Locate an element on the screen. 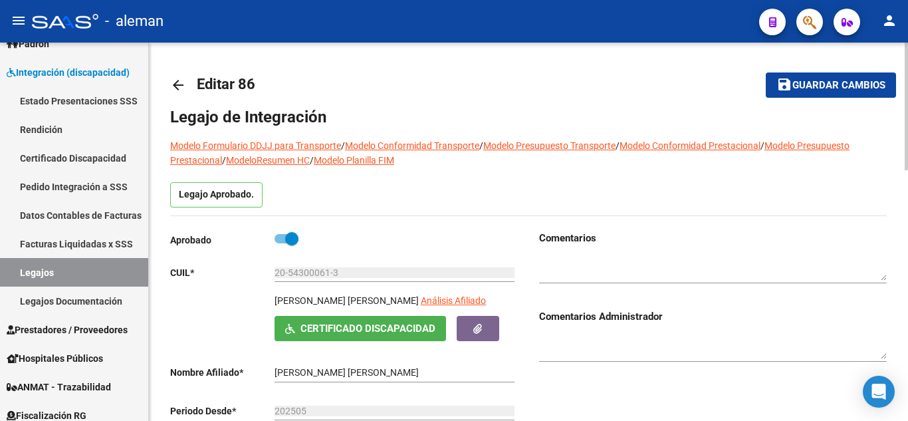 The height and width of the screenshot is (421, 908). button: Certificado Discapacidad is located at coordinates (360, 328).